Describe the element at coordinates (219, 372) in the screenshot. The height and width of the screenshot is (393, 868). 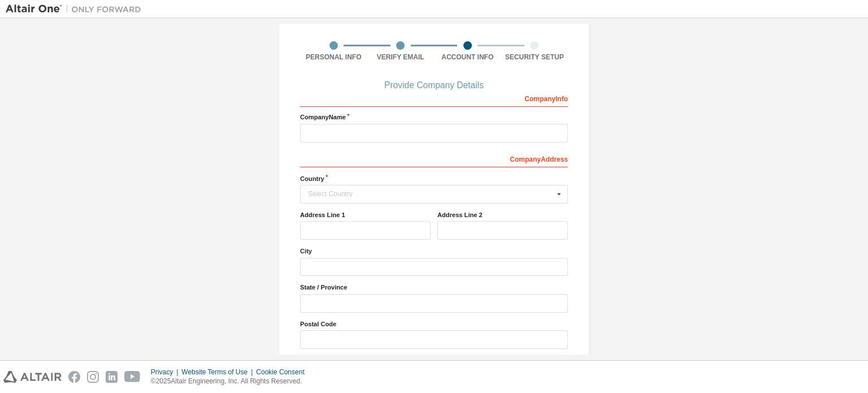
I see `div: Website Terms of Use` at that location.